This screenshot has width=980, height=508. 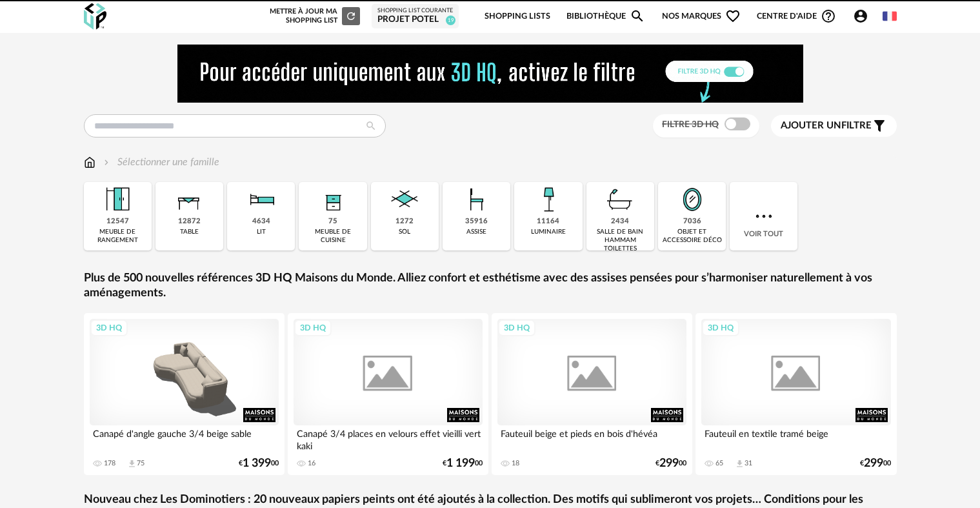 I want to click on div: Mettre à jour ma Shopping List, so click(x=314, y=16).